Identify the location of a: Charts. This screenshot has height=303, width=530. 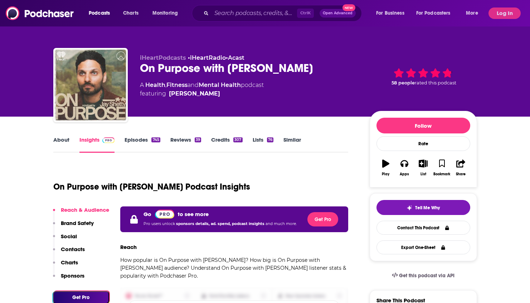
(131, 13).